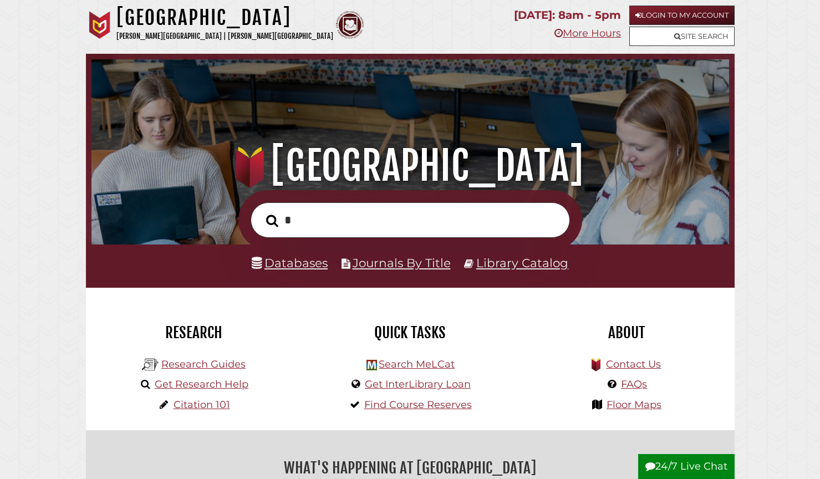 Image resolution: width=820 pixels, height=479 pixels. What do you see at coordinates (634, 405) in the screenshot?
I see `a: Floor Maps` at bounding box center [634, 405].